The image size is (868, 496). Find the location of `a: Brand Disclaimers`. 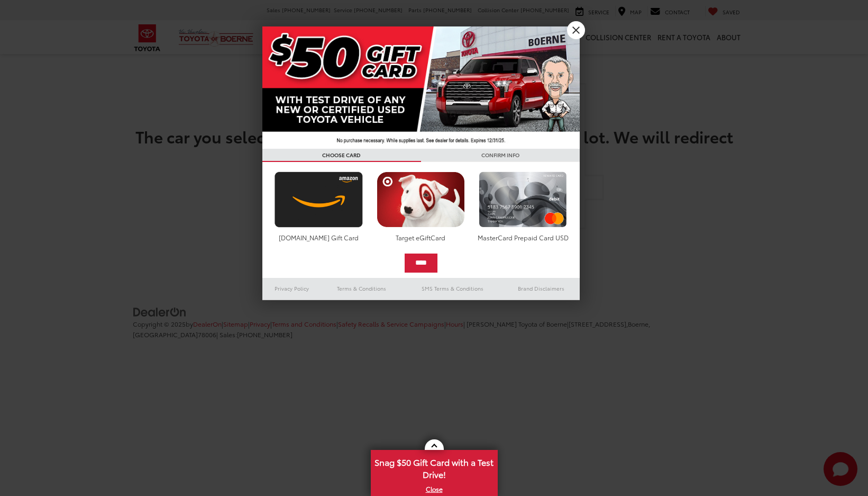

a: Brand Disclaimers is located at coordinates (541, 288).